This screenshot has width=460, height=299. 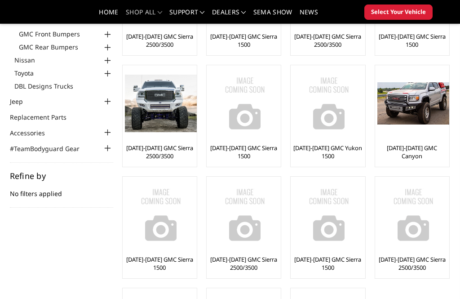 I want to click on a: GMC Front Bumpers, so click(x=66, y=34).